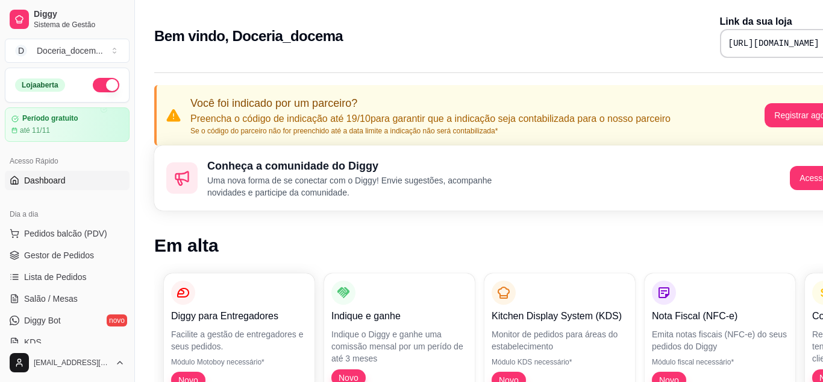 The width and height of the screenshot is (823, 382). Describe the element at coordinates (67, 124) in the screenshot. I see `a: Período gratuitoaté 11/11` at that location.